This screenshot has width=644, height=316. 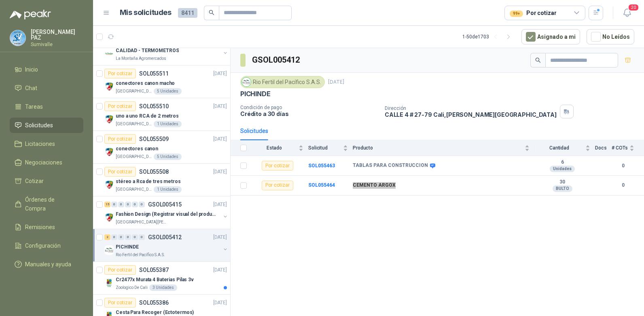 I want to click on th: Solicitud, so click(x=331, y=148).